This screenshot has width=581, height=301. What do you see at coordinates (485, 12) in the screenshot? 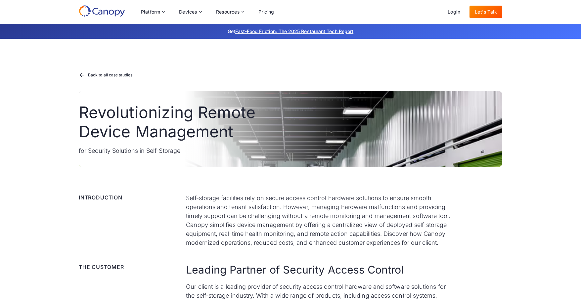
I see `a: Let's Talk` at bounding box center [485, 12].